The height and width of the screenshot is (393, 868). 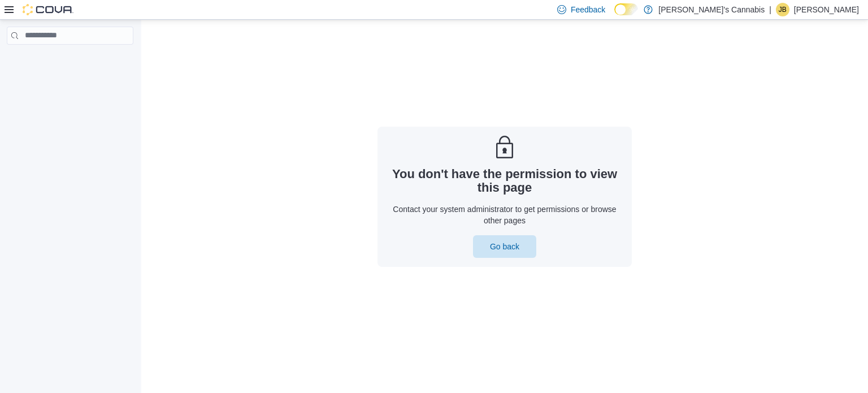 I want to click on p: Contact your system administrator to get permissions or browse other pages, so click(x=505, y=215).